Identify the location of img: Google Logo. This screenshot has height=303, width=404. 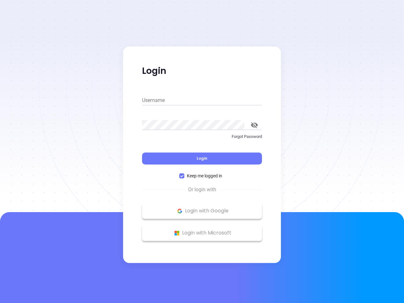
(180, 211).